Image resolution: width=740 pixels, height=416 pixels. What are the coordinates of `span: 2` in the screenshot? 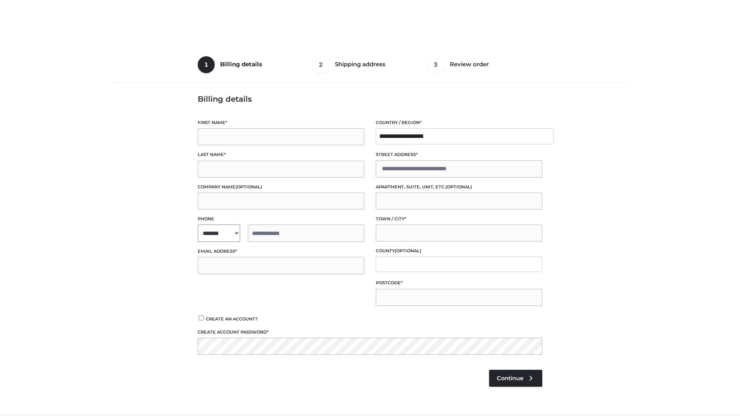 It's located at (321, 65).